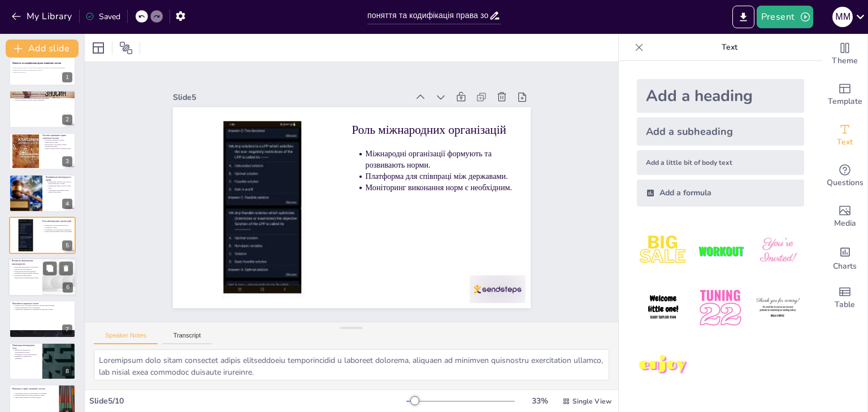  What do you see at coordinates (43, 100) in the screenshot?
I see `p: Основні складові: договори, звичаї, принципи.` at bounding box center [43, 100].